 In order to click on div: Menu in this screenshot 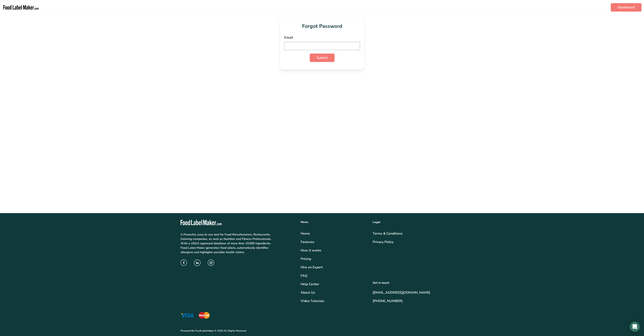, I will do `click(334, 222)`.